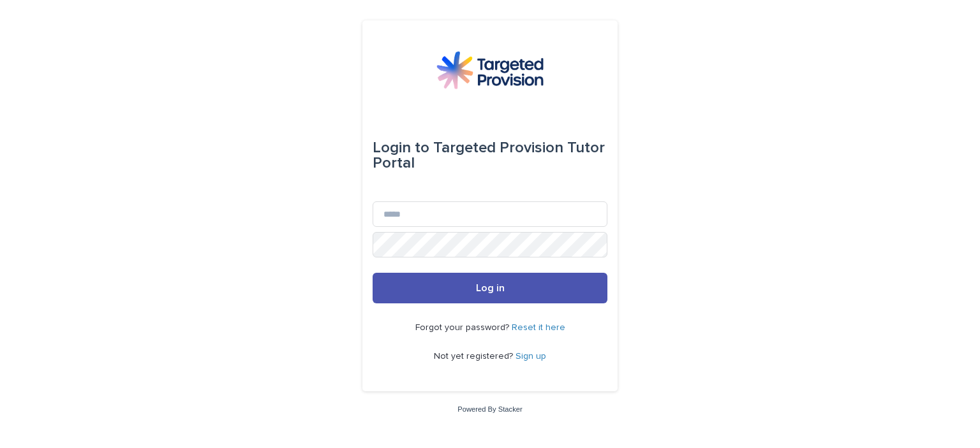 The image size is (980, 448). I want to click on img: M5nRWzHhSzIhMunXDL62, so click(490, 70).